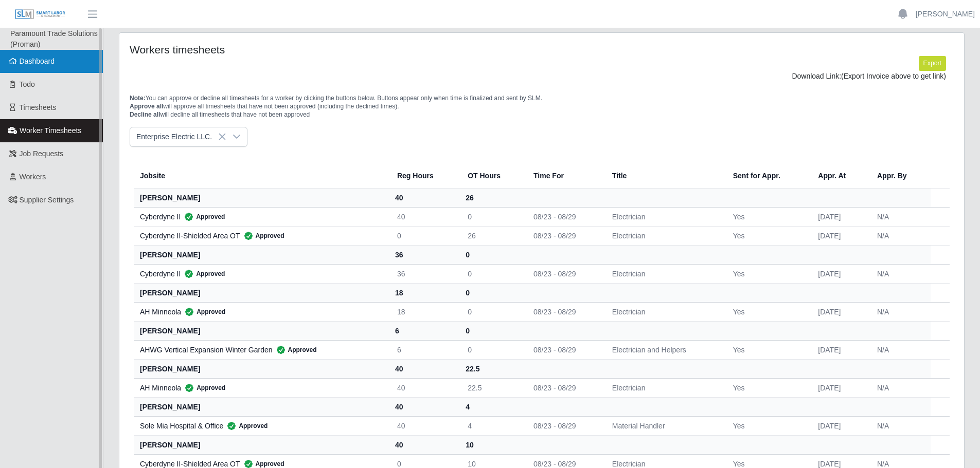  Describe the element at coordinates (260, 350) in the screenshot. I see `div: AHWG Vertical Expansion Winter Garden` at that location.